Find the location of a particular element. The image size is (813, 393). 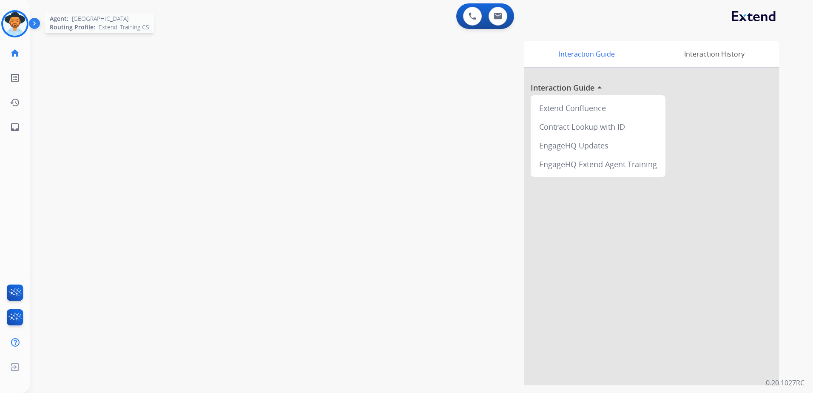

span: Routing Profile: is located at coordinates (72, 27).